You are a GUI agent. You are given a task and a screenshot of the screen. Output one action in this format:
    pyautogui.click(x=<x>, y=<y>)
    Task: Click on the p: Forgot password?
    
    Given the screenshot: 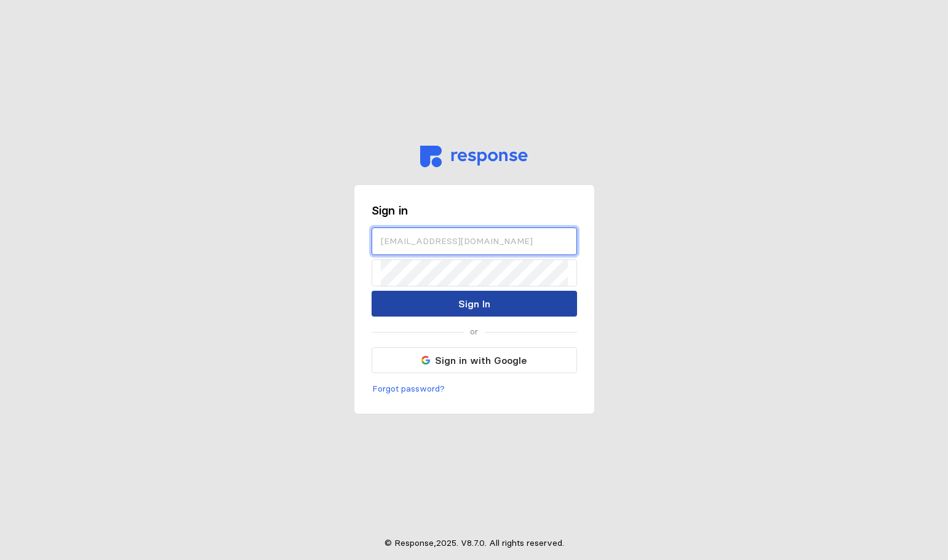 What is the action you would take?
    pyautogui.click(x=409, y=390)
    